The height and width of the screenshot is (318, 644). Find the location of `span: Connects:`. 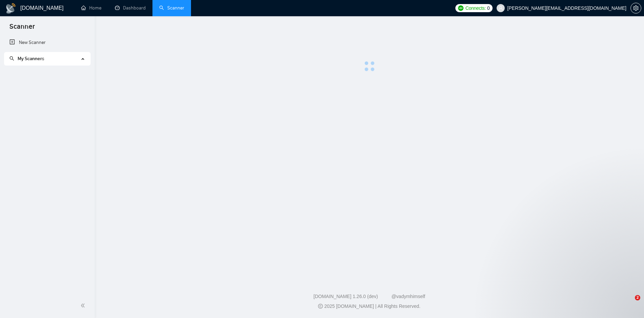

span: Connects: is located at coordinates (476, 8).